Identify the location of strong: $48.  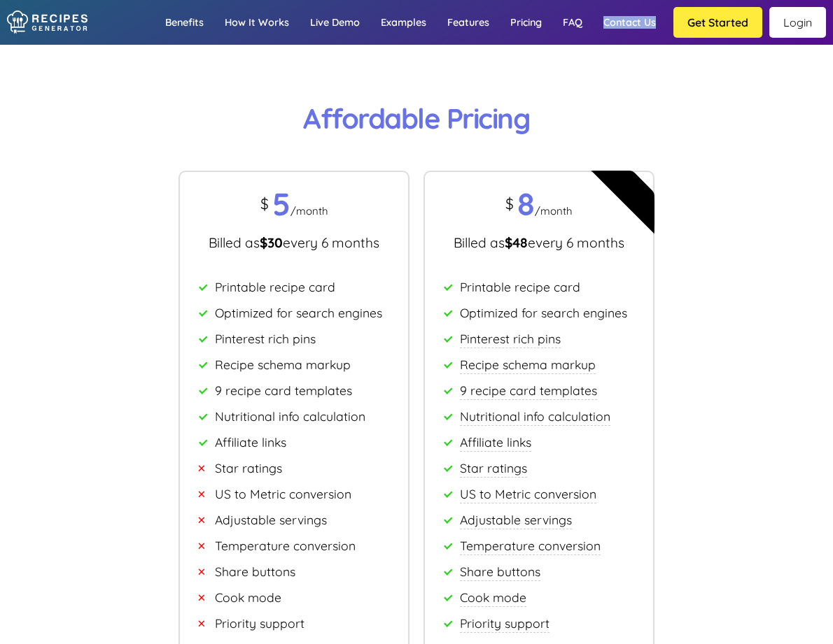
(516, 243).